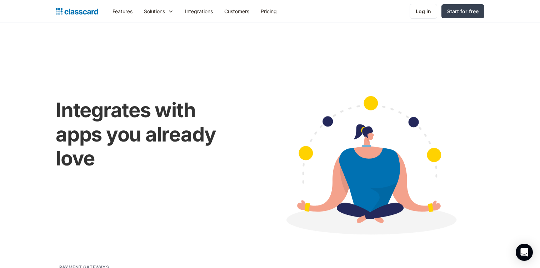 This screenshot has height=268, width=540. What do you see at coordinates (423, 11) in the screenshot?
I see `div: Log in` at bounding box center [423, 11].